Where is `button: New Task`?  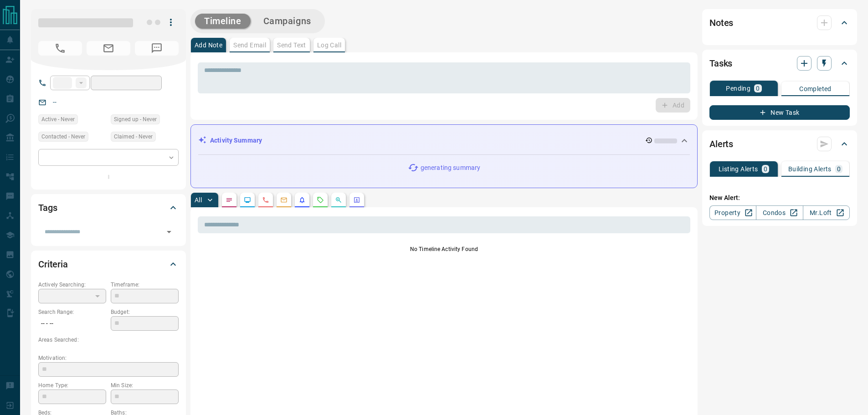
button: New Task is located at coordinates (779, 112).